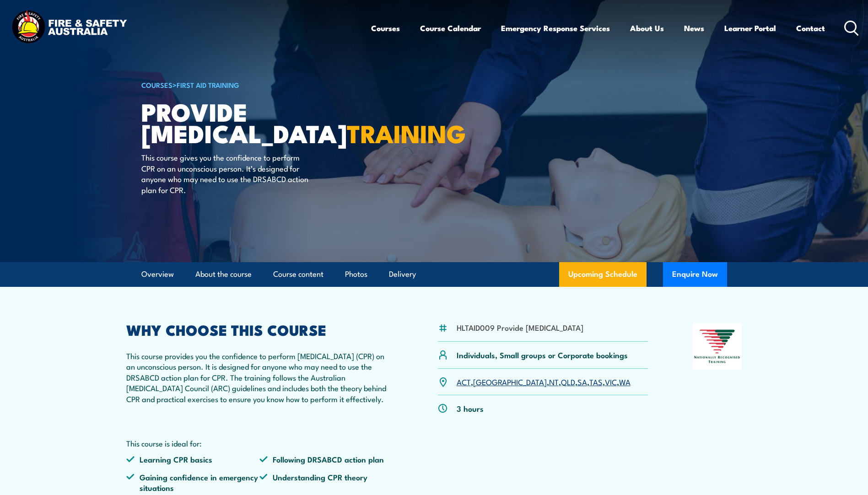 This screenshot has width=868, height=495. Describe the element at coordinates (555, 28) in the screenshot. I see `a: Emergency Response Services` at that location.